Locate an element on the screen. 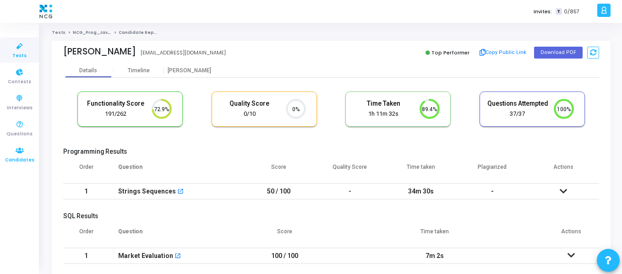 The image size is (622, 274). th: Quality Score is located at coordinates (350, 171).